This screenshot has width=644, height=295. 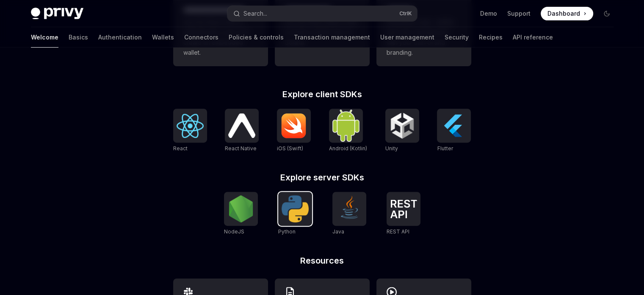 What do you see at coordinates (349, 214) in the screenshot?
I see `a: JavaJava` at bounding box center [349, 214].